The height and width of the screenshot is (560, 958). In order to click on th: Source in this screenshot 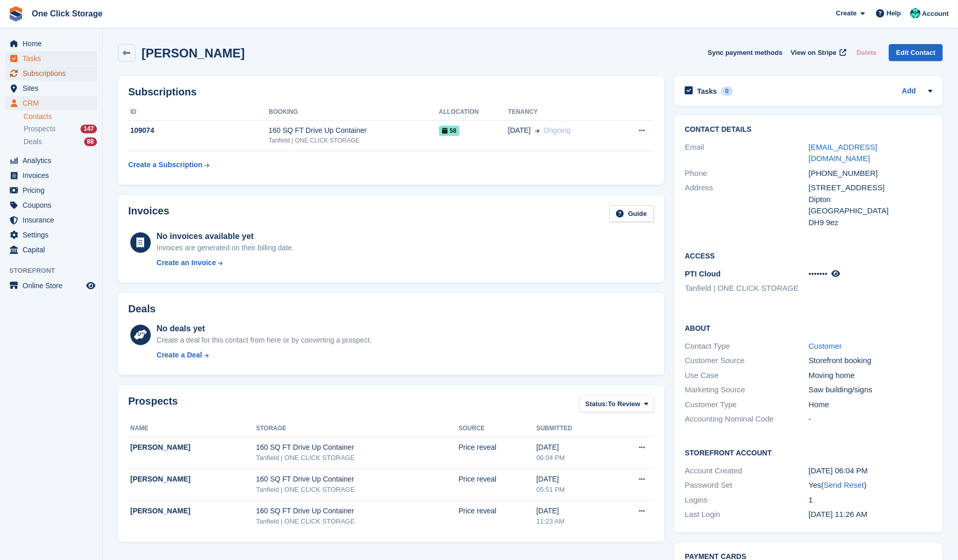, I will do `click(498, 429)`.